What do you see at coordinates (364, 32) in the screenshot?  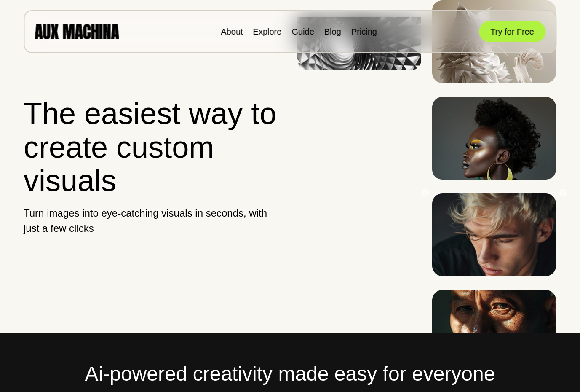 I see `a: Pricing` at bounding box center [364, 32].